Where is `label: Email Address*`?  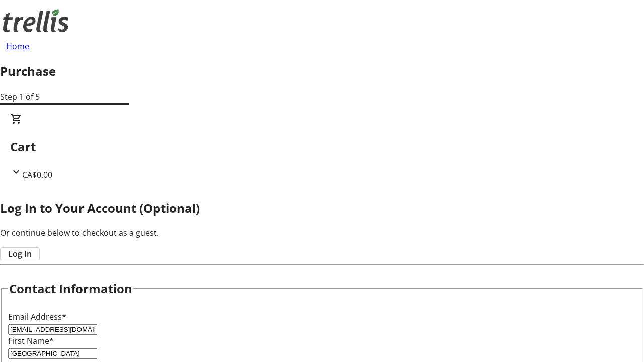 label: Email Address* is located at coordinates (37, 317).